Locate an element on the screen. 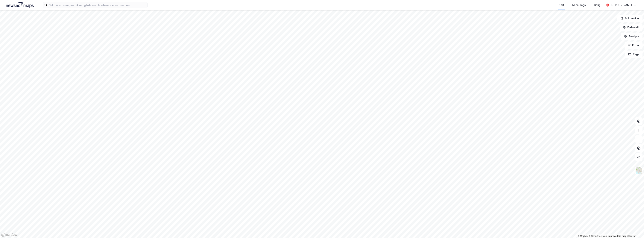  img: Z is located at coordinates (639, 170).